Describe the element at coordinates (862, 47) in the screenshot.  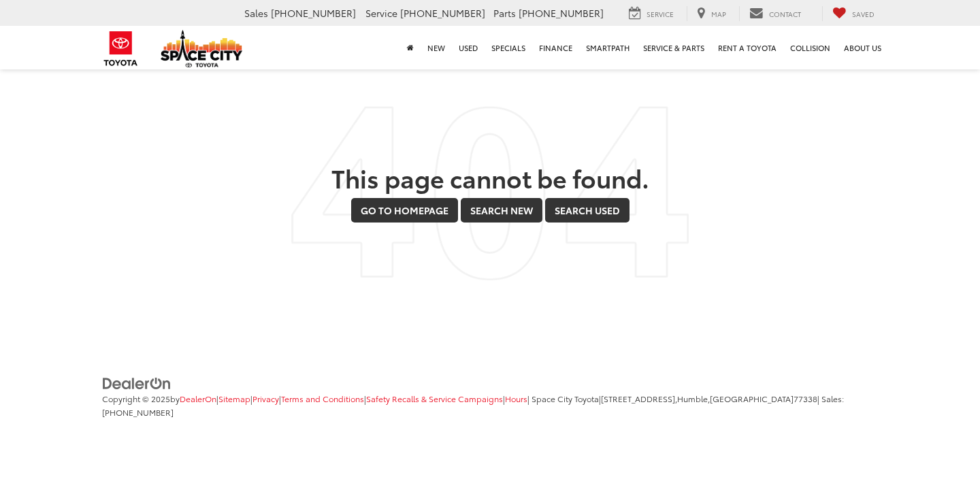
I see `a: About Us` at that location.